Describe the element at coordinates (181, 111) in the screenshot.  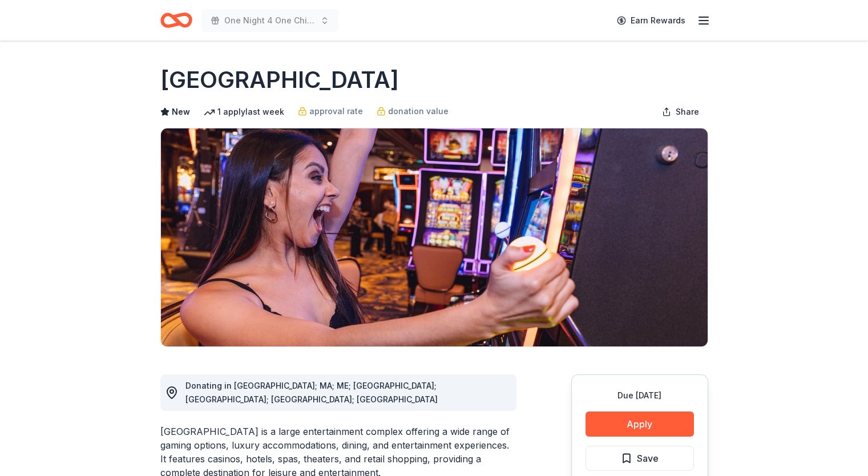
I see `span: New` at that location.